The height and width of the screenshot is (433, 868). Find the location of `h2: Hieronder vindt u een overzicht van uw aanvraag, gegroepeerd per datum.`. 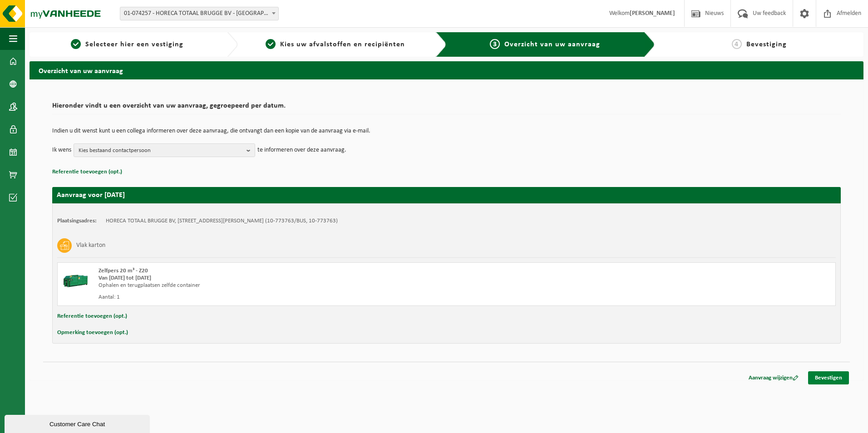

h2: Hieronder vindt u een overzicht van uw aanvraag, gegroepeerd per datum. is located at coordinates (447, 108).